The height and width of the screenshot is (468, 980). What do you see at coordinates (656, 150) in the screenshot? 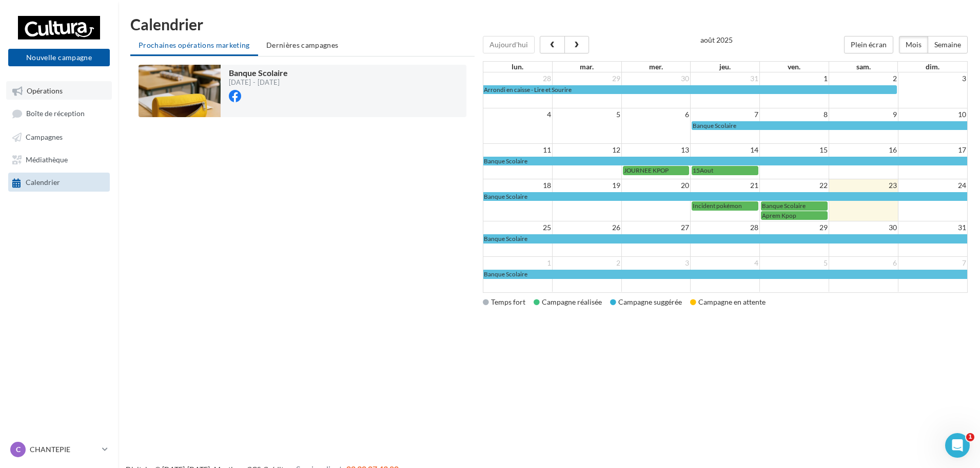
I see `td: 13` at bounding box center [656, 150].